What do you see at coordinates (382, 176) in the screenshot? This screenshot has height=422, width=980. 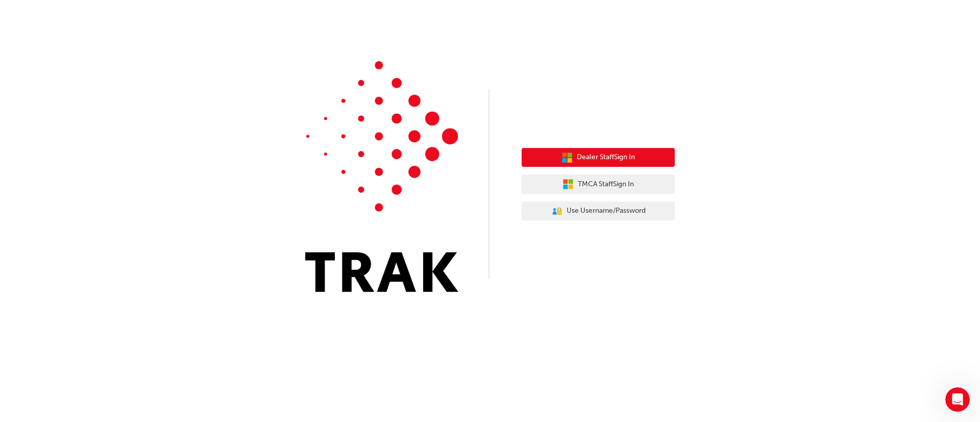 I see `img: Trak` at bounding box center [382, 176].